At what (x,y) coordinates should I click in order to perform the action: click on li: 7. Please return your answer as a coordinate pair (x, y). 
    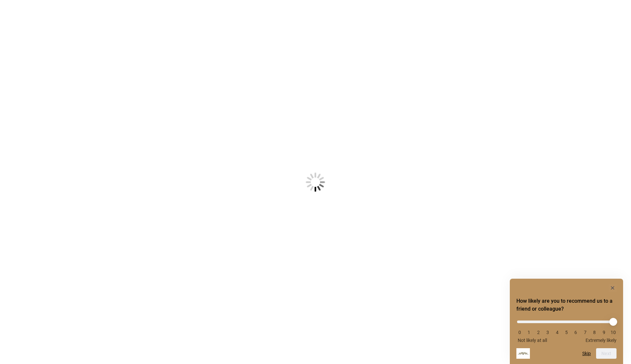
    Looking at the image, I should click on (585, 332).